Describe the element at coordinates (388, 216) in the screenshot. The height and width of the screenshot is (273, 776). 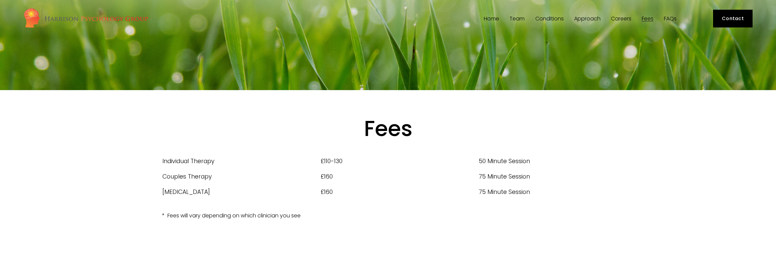
I see `p: * Fees will vary depending on which clinician you see` at that location.